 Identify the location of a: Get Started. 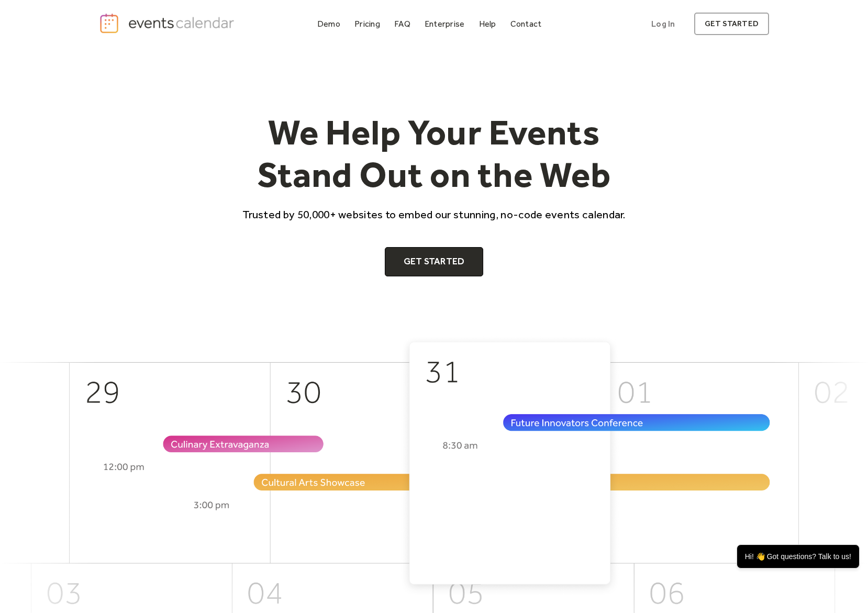
(434, 262).